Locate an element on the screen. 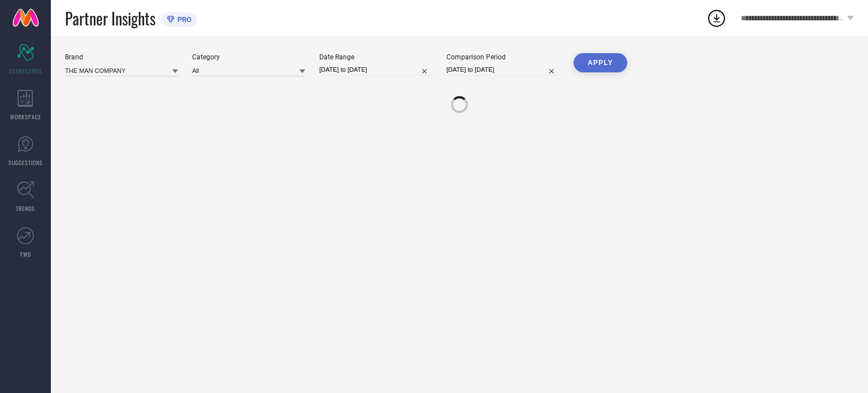  span: PRO is located at coordinates (183, 19).